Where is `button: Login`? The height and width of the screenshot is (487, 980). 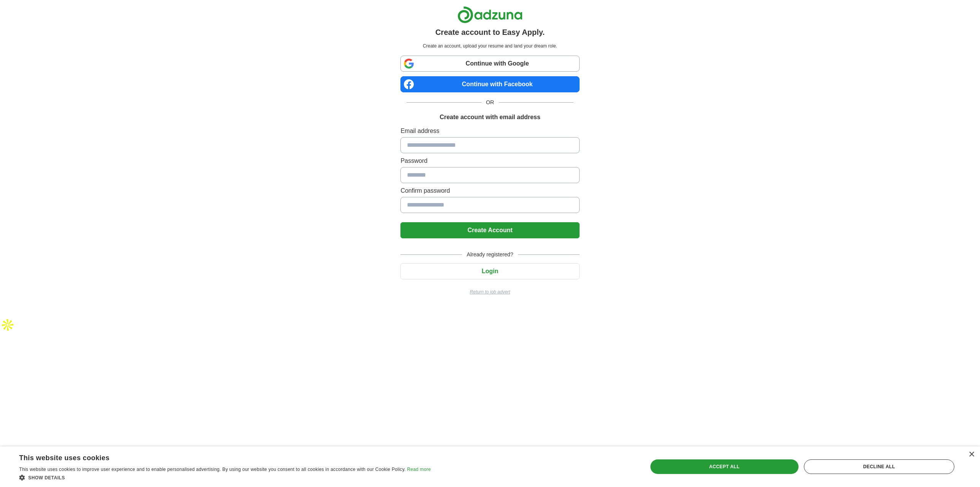
button: Login is located at coordinates (490, 272).